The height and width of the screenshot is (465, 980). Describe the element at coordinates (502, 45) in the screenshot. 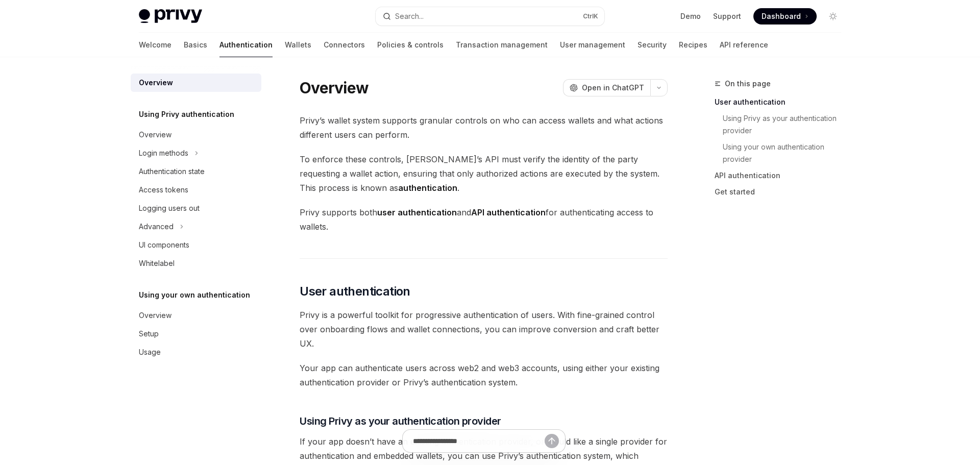

I see `a: Transaction management` at that location.